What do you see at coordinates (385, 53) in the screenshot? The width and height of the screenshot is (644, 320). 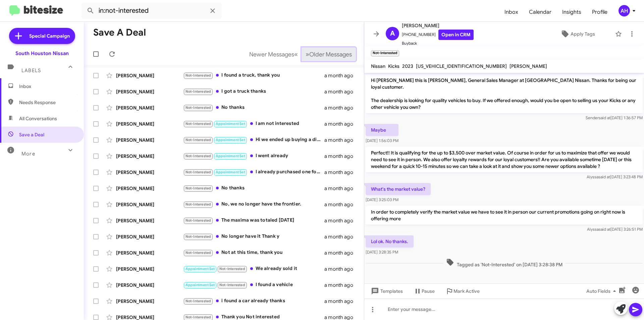 I see `small: Not-Interested` at bounding box center [385, 53].